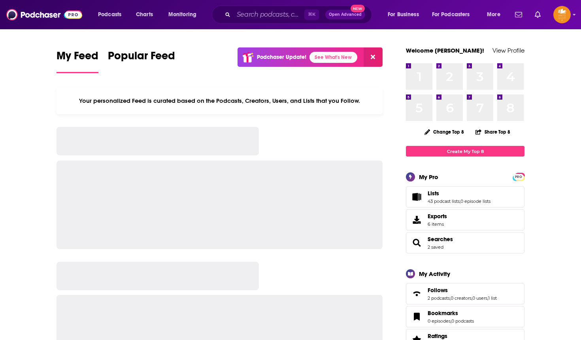 The image size is (581, 340). I want to click on span: Charts, so click(144, 15).